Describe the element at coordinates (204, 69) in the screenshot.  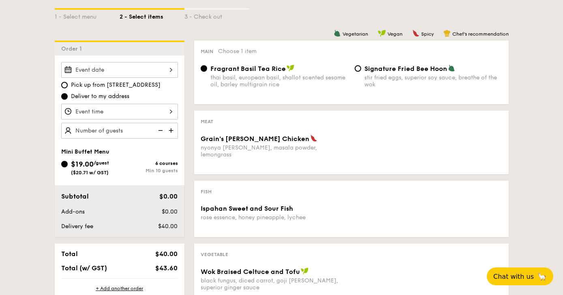
I see `input: Fragrant Basil Tea Ricethai basil, european basil, shallot scented sesame oil, barley multigrain ...` at that location.